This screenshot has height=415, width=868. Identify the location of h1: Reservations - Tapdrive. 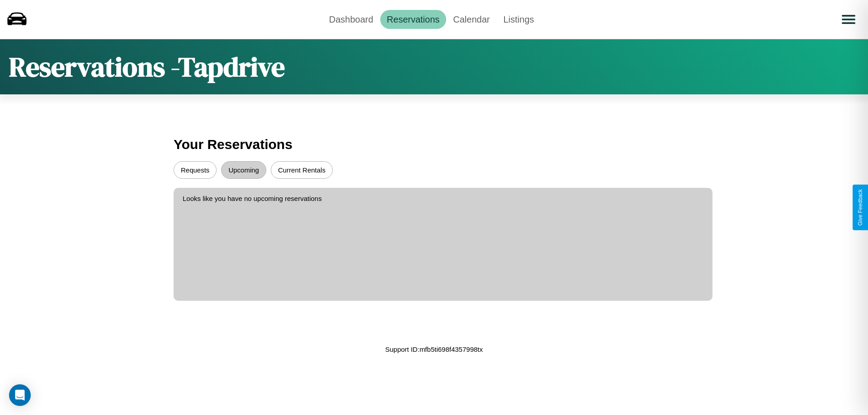
(147, 67).